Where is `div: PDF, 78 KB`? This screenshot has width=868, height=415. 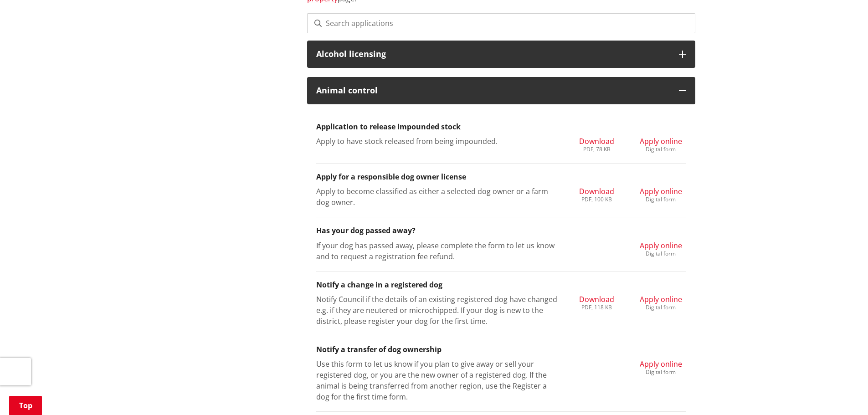
div: PDF, 78 KB is located at coordinates (596, 150).